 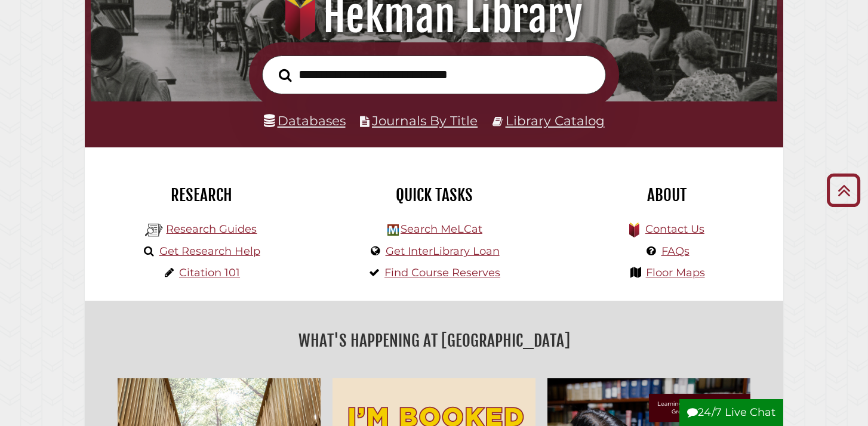 I want to click on a: Research Guides, so click(x=211, y=229).